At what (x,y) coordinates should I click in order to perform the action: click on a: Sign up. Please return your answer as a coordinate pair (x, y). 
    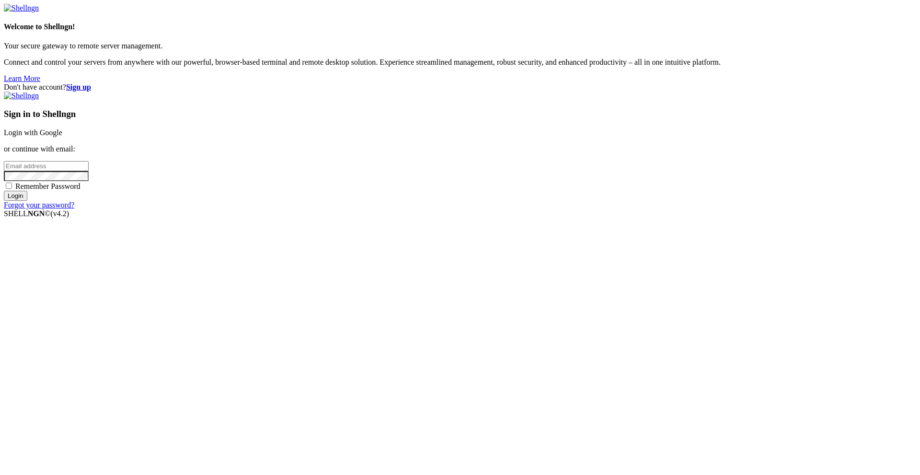
    Looking at the image, I should click on (79, 87).